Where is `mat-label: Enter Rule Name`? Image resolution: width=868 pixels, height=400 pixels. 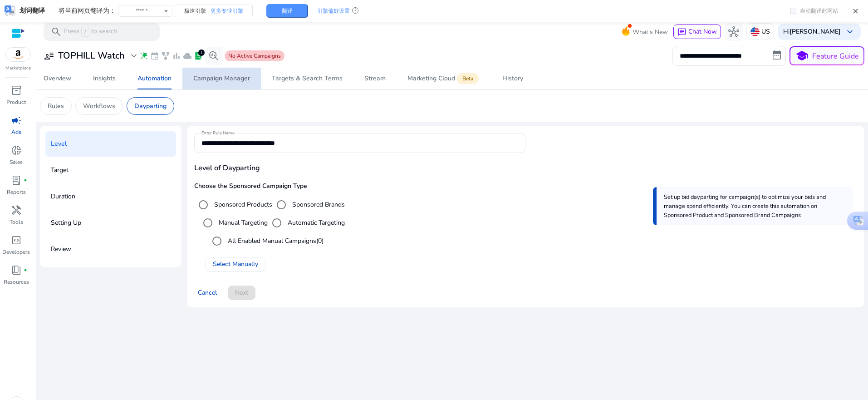
mat-label: Enter Rule Name is located at coordinates (218, 133).